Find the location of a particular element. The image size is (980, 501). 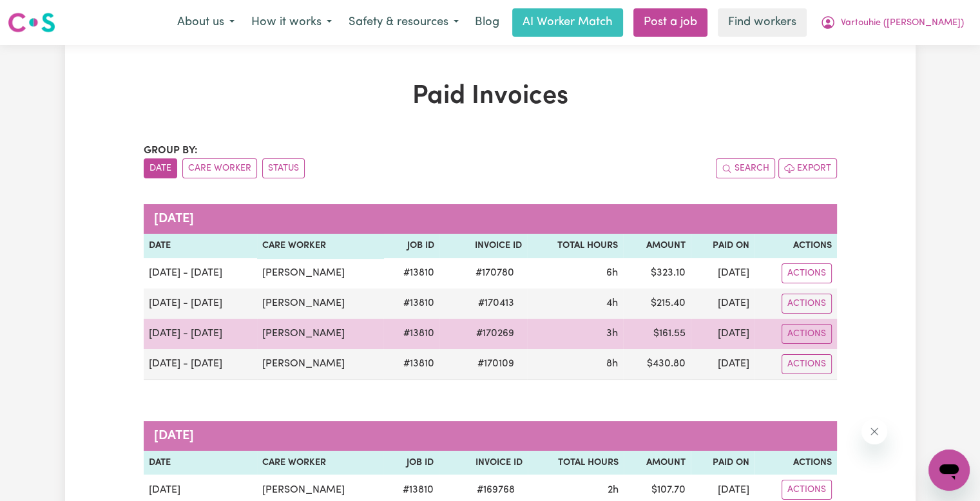

span: 8 hours is located at coordinates (612, 364).